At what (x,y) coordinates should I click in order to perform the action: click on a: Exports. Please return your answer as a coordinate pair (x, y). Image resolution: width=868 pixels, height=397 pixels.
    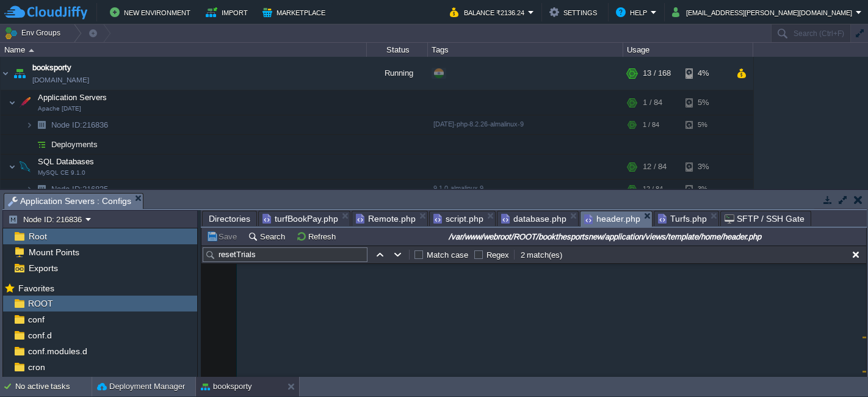
    Looking at the image, I should click on (43, 268).